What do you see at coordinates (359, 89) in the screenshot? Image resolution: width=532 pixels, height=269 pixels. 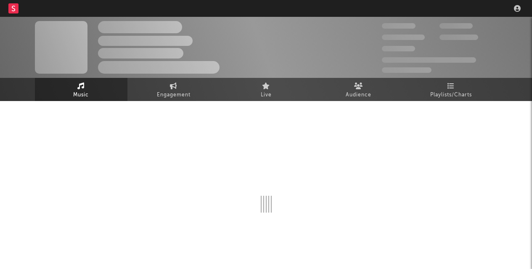 I see `a: Audience` at bounding box center [359, 89].